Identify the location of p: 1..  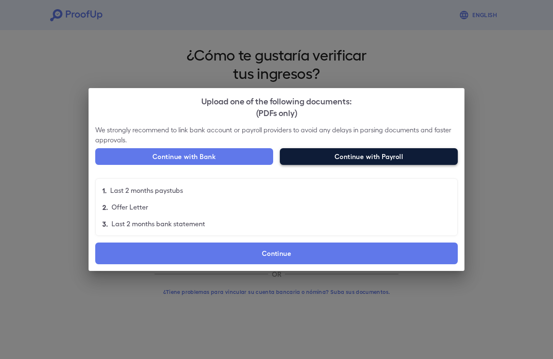
(104, 190).